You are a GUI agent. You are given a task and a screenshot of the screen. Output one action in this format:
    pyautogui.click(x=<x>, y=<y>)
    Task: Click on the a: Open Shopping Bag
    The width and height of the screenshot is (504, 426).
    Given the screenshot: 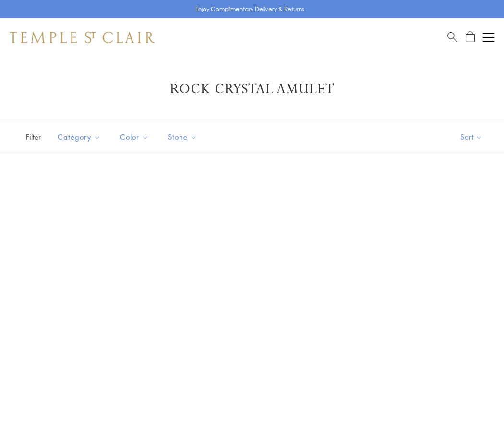 What is the action you would take?
    pyautogui.click(x=470, y=37)
    